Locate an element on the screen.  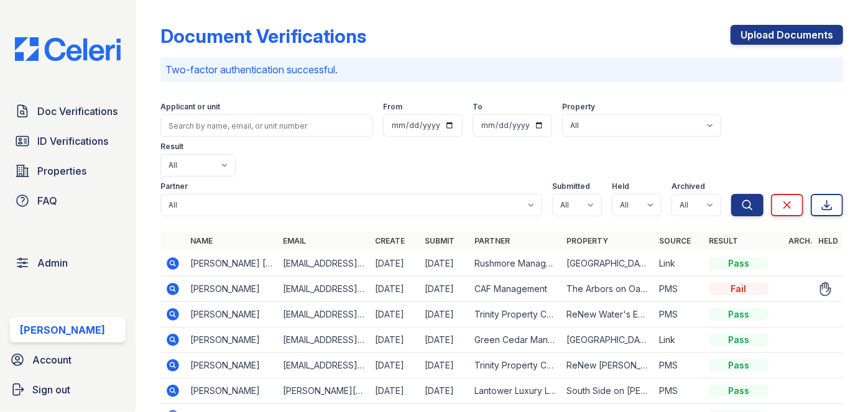
span: ID Verifications is located at coordinates (73, 141).